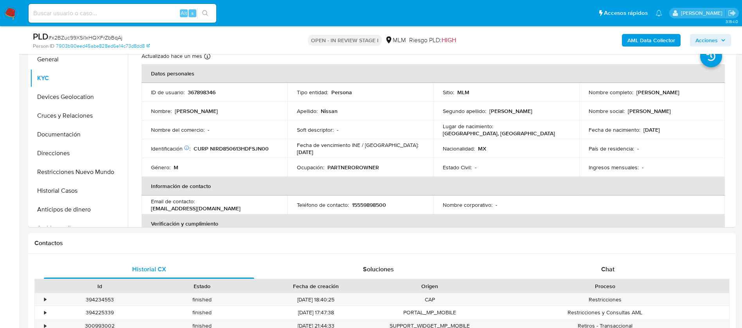 The height and width of the screenshot is (328, 742). What do you see at coordinates (192, 13) in the screenshot?
I see `span: s` at bounding box center [192, 13].